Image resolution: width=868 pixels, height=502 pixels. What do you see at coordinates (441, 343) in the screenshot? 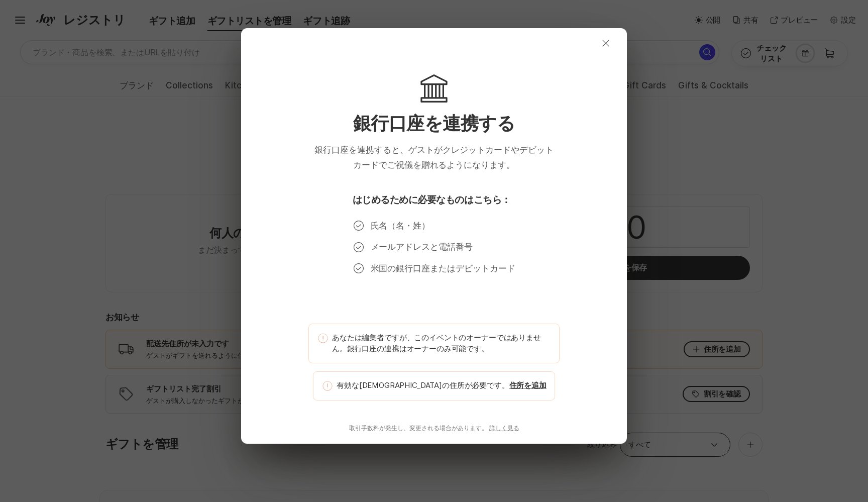
I see `p: あなたは編集者ですが、このイベントのオーナーではありません。銀行口座の連携はオーナーのみ可能です。` at bounding box center [441, 343].